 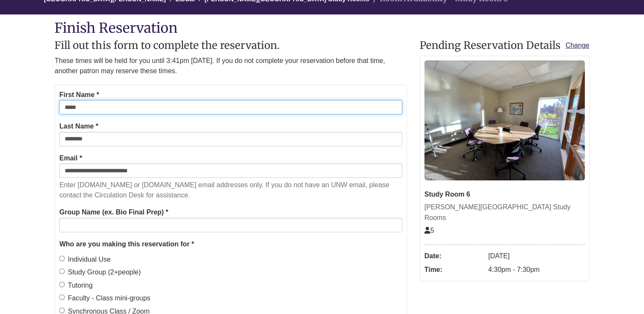 What do you see at coordinates (78, 126) in the screenshot?
I see `label: Last Name *` at bounding box center [78, 126].